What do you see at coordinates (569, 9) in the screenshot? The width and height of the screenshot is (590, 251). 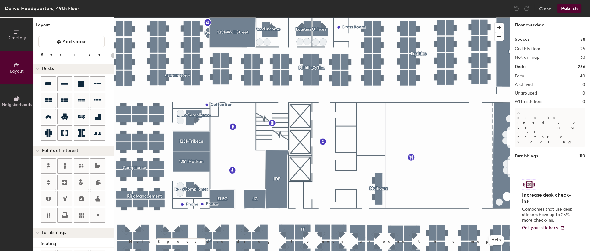 I see `button: Publish` at bounding box center [569, 9].